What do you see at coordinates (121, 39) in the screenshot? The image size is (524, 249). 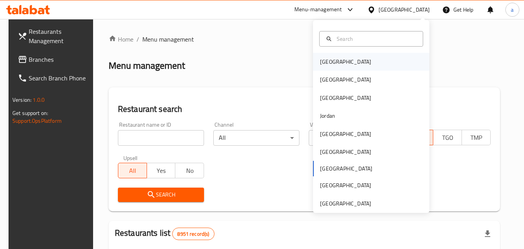 I see `a: Home` at bounding box center [121, 39].